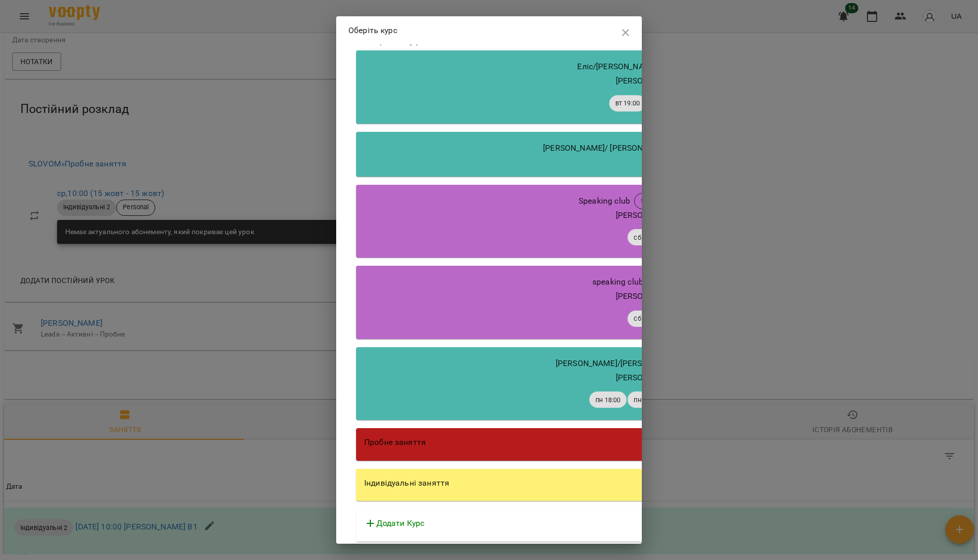 The height and width of the screenshot is (560, 978). I want to click on p: Оберіть курс, so click(373, 30).